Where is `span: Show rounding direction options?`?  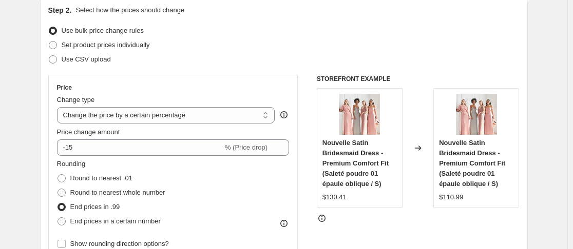 span: Show rounding direction options? is located at coordinates (120, 244).